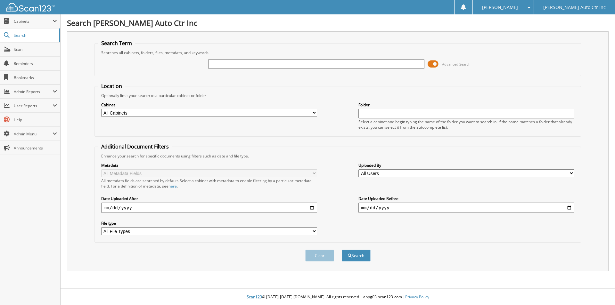 The image size is (615, 305). What do you see at coordinates (320, 256) in the screenshot?
I see `button: Clear` at bounding box center [320, 256].